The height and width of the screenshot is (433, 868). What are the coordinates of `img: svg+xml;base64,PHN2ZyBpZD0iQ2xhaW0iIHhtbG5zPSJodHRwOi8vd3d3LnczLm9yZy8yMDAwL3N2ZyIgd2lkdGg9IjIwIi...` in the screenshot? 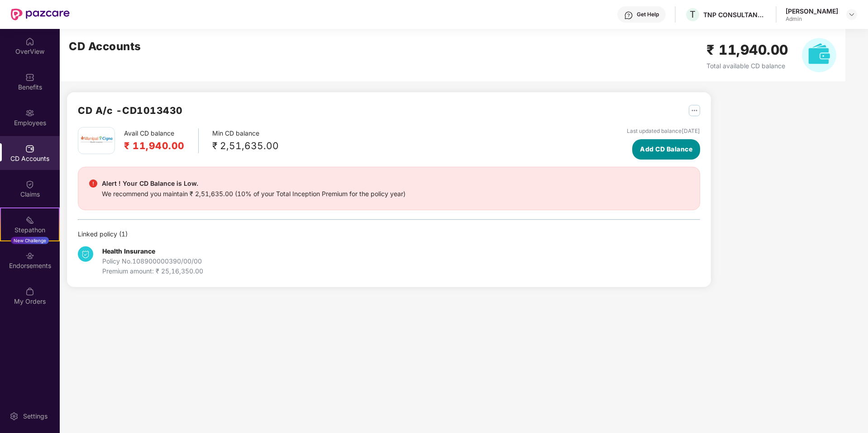 It's located at (30, 184).